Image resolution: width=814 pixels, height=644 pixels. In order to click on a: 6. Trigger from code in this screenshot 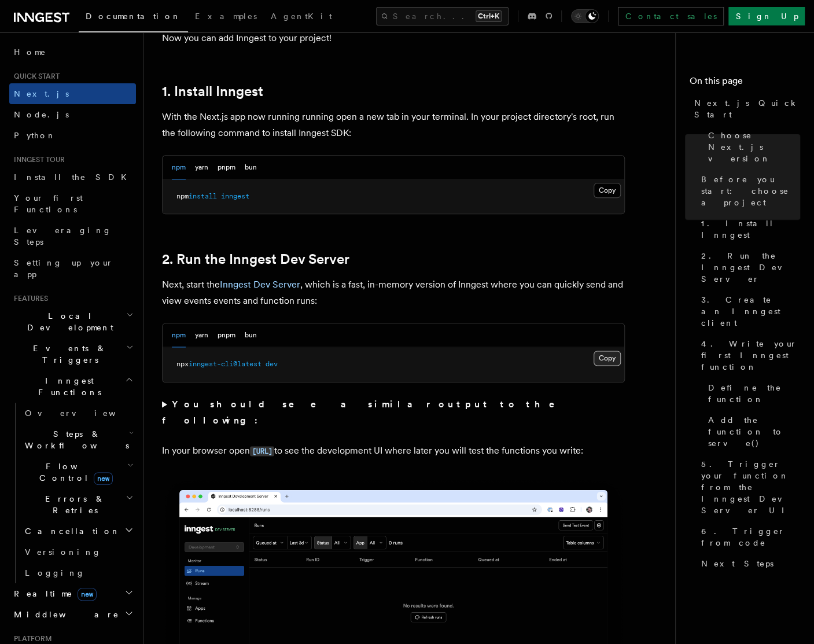, I will do `click(749, 537)`.